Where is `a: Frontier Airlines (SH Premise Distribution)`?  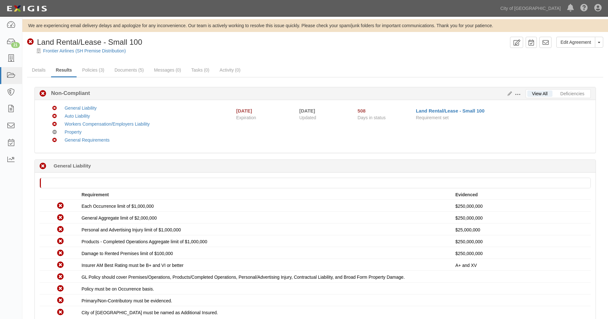
a: Frontier Airlines (SH Premise Distribution) is located at coordinates (84, 51).